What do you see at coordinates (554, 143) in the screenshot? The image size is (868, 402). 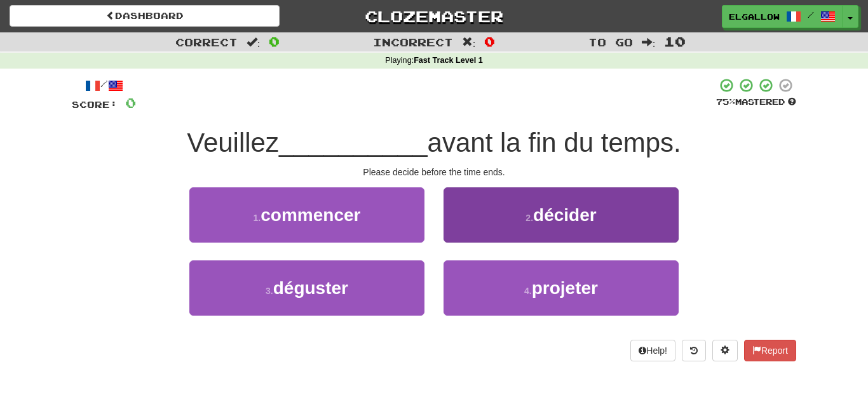 I see `span: avant la fin du temps.` at bounding box center [554, 143].